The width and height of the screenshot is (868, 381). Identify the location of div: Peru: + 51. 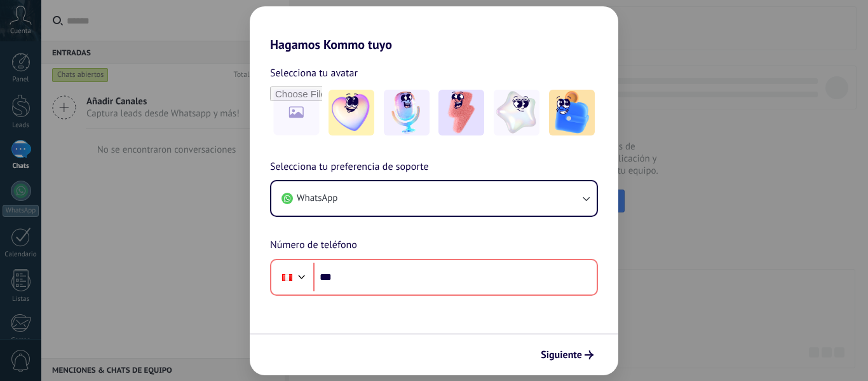
(287, 277).